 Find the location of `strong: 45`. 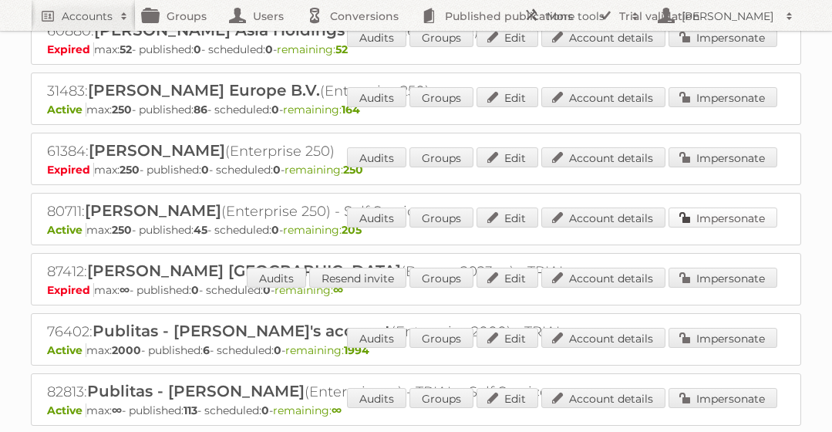

strong: 45 is located at coordinates (200, 230).